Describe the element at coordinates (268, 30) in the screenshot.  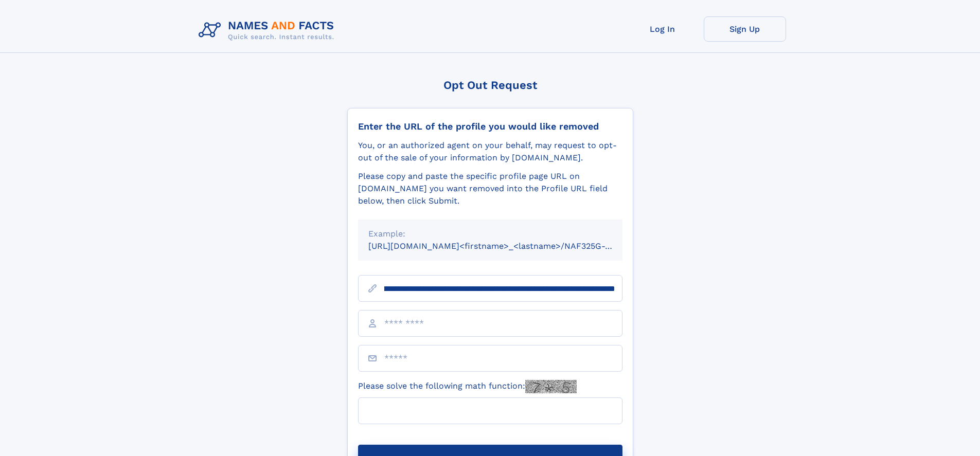
I see `img: Logo Names and Facts` at that location.